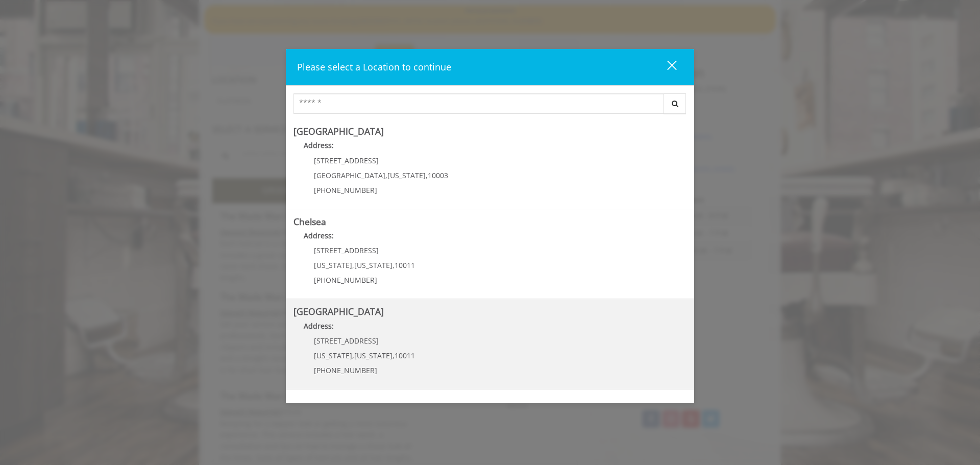 The height and width of the screenshot is (465, 980). Describe the element at coordinates (665, 67) in the screenshot. I see `button: close dialog` at that location.